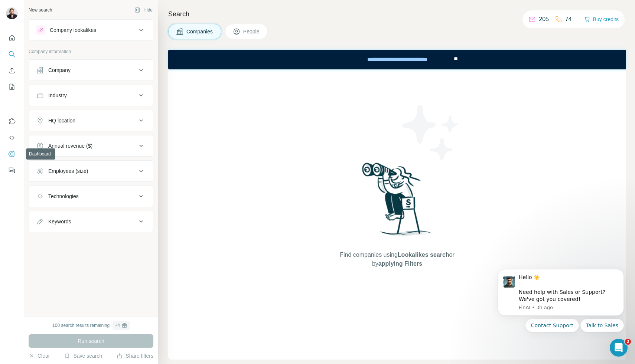 The width and height of the screenshot is (635, 364). What do you see at coordinates (82, 29) in the screenshot?
I see `div: Message content` at bounding box center [82, 29].